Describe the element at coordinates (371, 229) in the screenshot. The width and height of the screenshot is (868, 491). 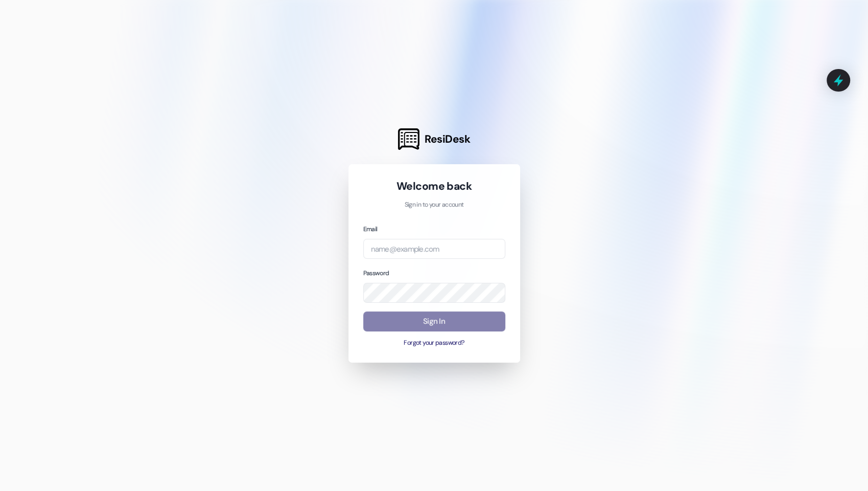
I see `label: Email` at that location.